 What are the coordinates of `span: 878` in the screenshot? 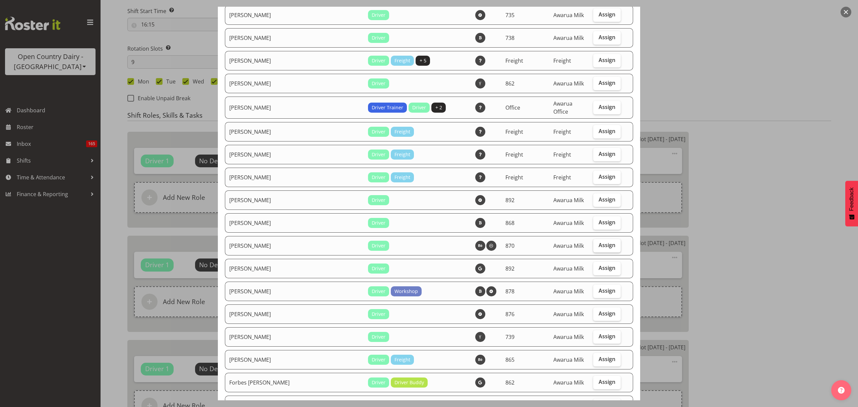 It's located at (510, 291).